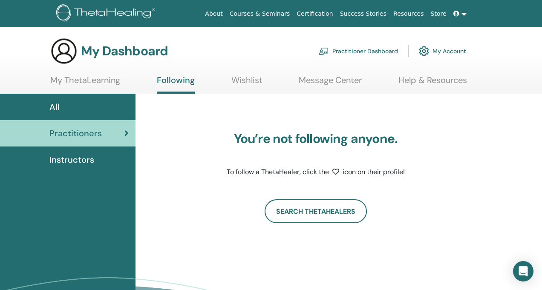 Image resolution: width=542 pixels, height=290 pixels. I want to click on a: My ThetaLearning, so click(85, 83).